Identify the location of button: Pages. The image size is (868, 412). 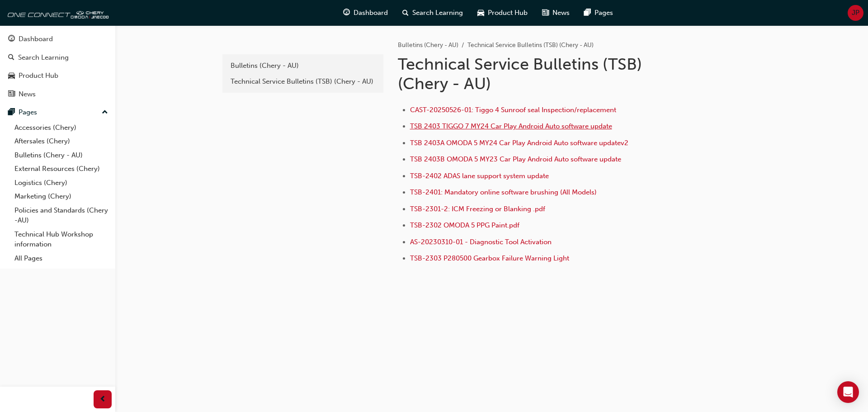
(58, 112).